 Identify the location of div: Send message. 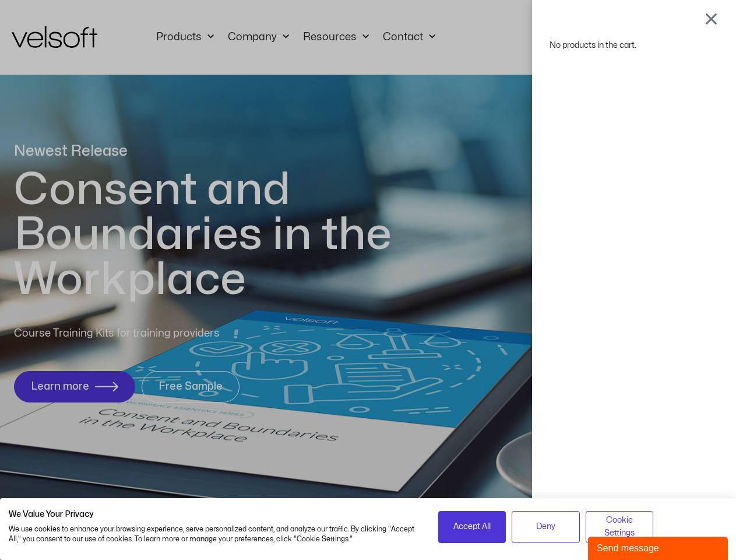
(70, 14).